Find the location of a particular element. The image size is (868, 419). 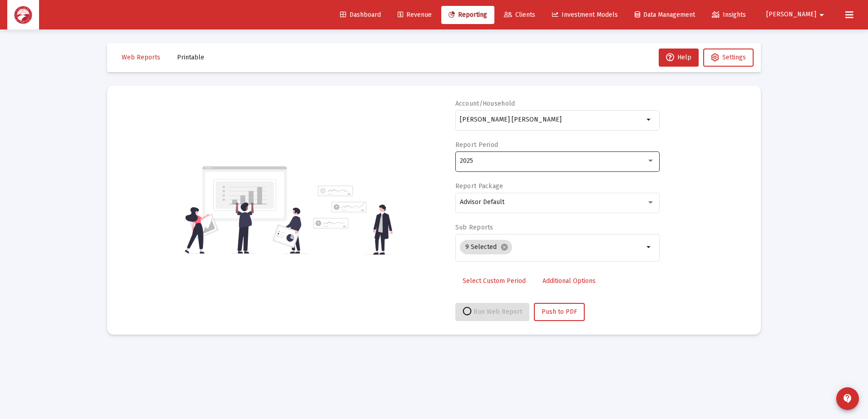

span: Push to PDF is located at coordinates (560, 311).